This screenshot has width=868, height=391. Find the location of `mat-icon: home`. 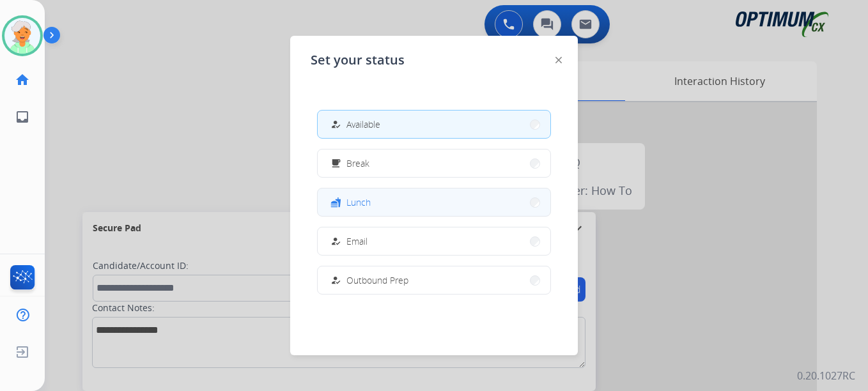

mat-icon: home is located at coordinates (23, 80).